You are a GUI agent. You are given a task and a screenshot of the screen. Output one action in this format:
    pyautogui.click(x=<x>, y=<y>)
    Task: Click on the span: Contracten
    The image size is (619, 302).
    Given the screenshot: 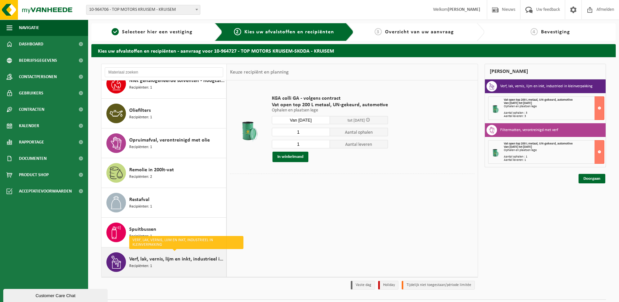 What is the action you would take?
    pyautogui.click(x=32, y=109)
    